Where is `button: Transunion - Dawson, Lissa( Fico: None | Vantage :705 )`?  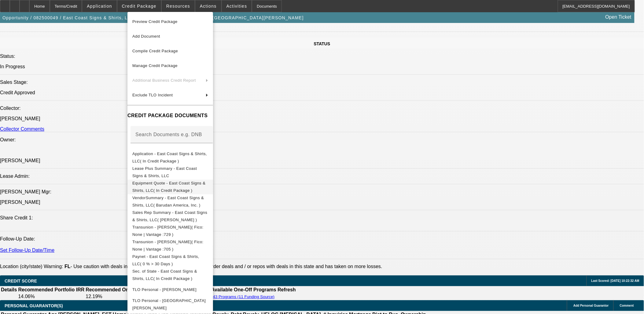
button: Transunion - Dawson, Lissa( Fico: None | Vantage :705 ) is located at coordinates (170, 246).